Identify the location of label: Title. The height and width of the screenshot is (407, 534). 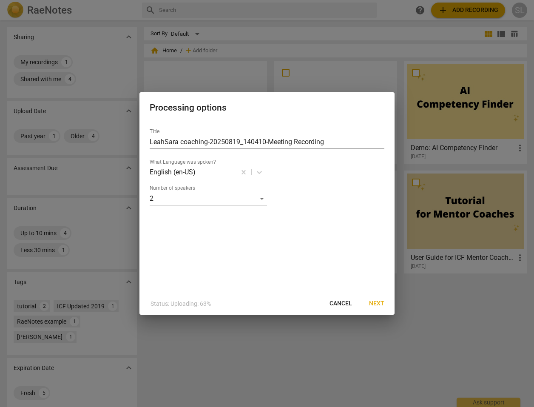
(154, 131).